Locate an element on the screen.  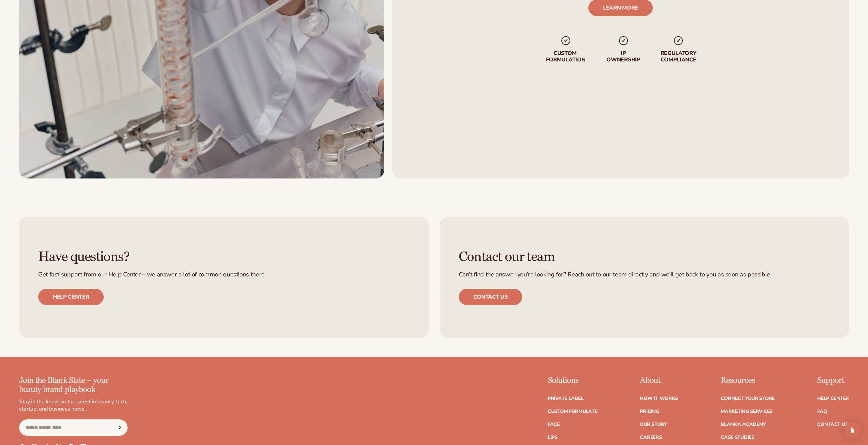
p: Can’t find the answer you’re looking for? Reach out to our team directly and we’ll get back to yo... is located at coordinates (644, 275).